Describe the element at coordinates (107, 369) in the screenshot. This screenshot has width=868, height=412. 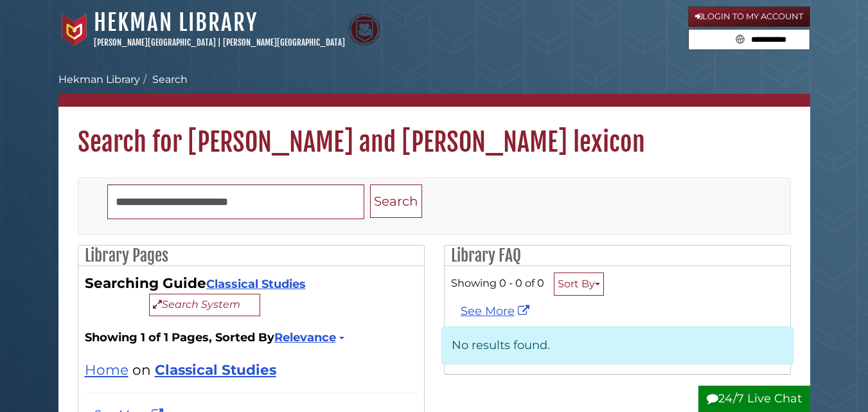
I see `a: Home` at that location.